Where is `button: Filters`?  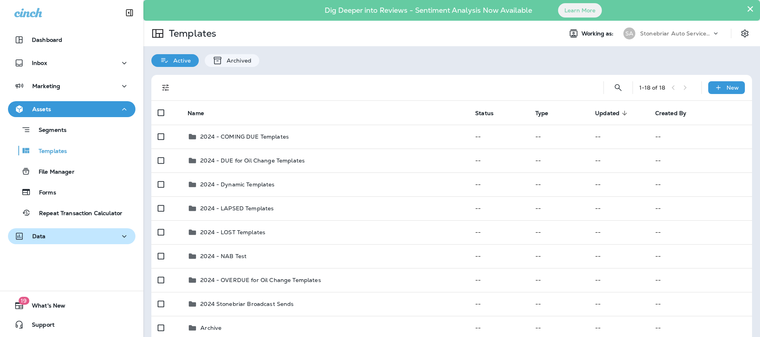 button: Filters is located at coordinates (166, 88).